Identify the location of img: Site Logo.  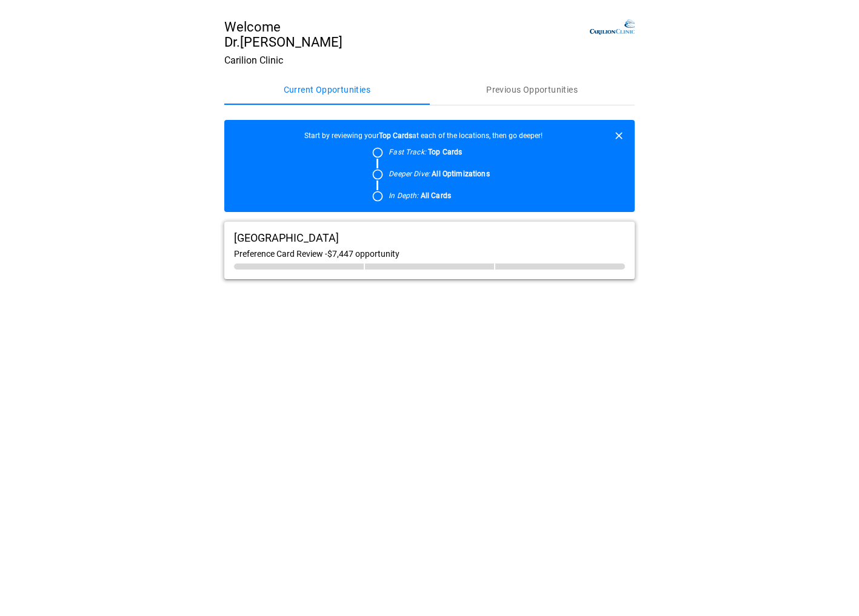
(612, 27).